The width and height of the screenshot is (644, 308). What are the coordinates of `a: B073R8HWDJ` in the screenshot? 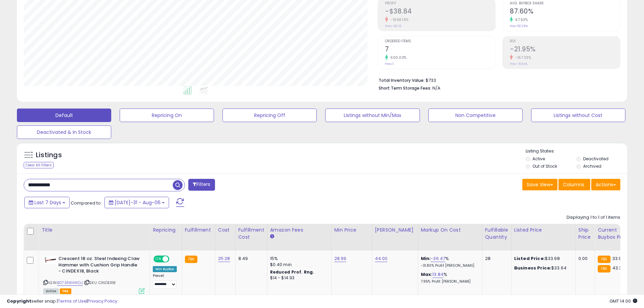 It's located at (70, 283).